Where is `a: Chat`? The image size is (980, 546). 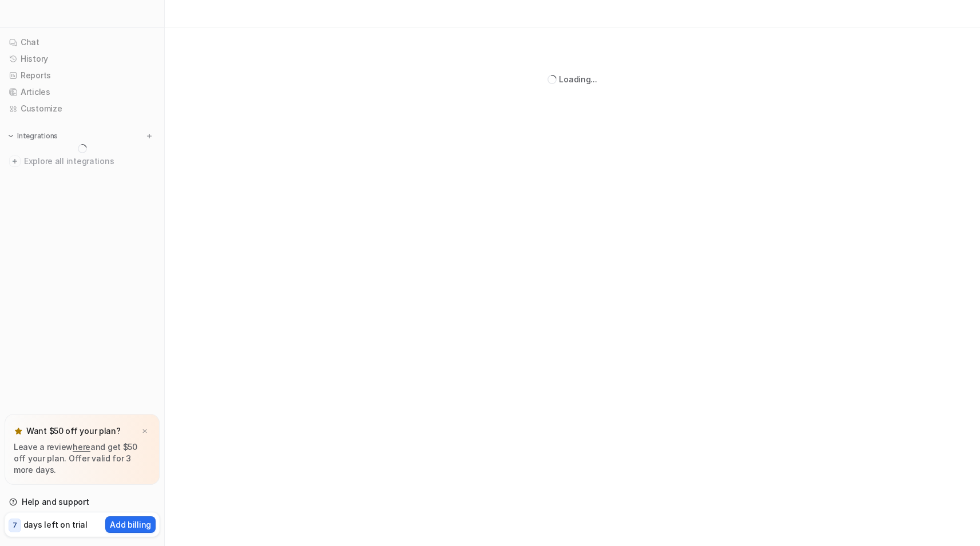
a: Chat is located at coordinates (82, 42).